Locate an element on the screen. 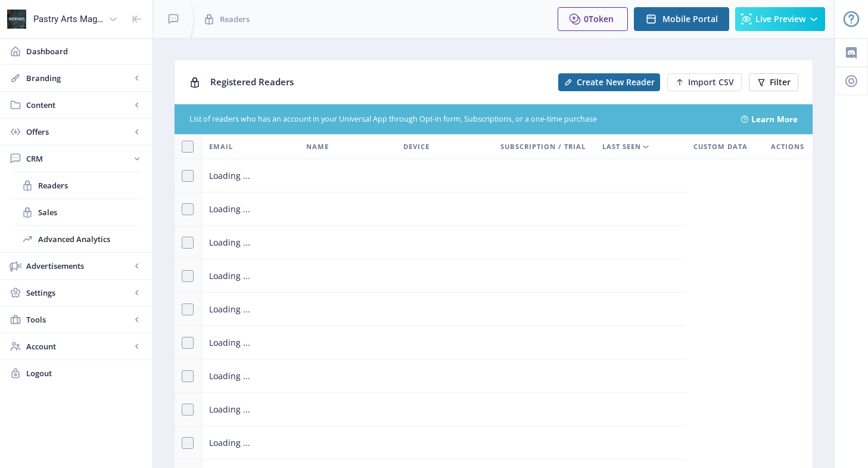  a: Sales is located at coordinates (76, 212).